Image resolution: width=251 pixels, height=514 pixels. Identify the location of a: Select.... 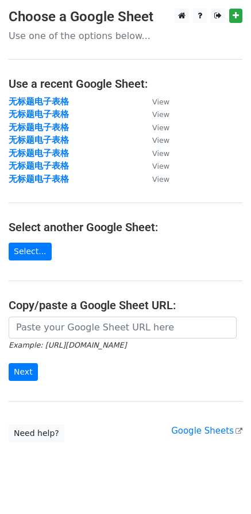
(30, 251).